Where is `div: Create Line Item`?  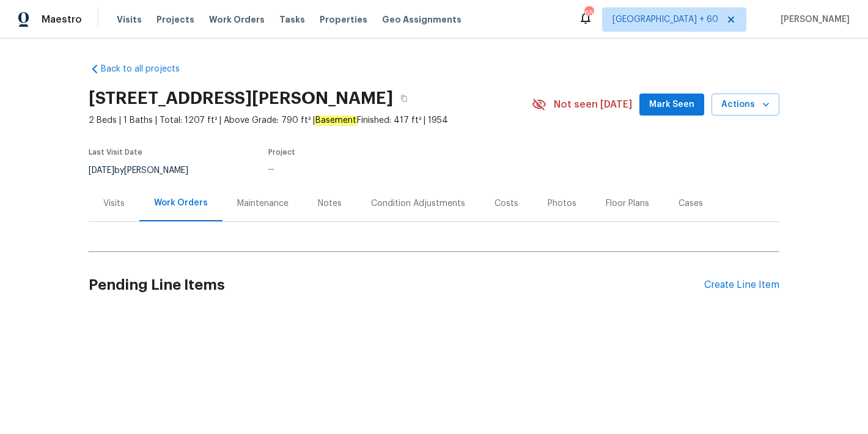
div: Create Line Item is located at coordinates (742, 285).